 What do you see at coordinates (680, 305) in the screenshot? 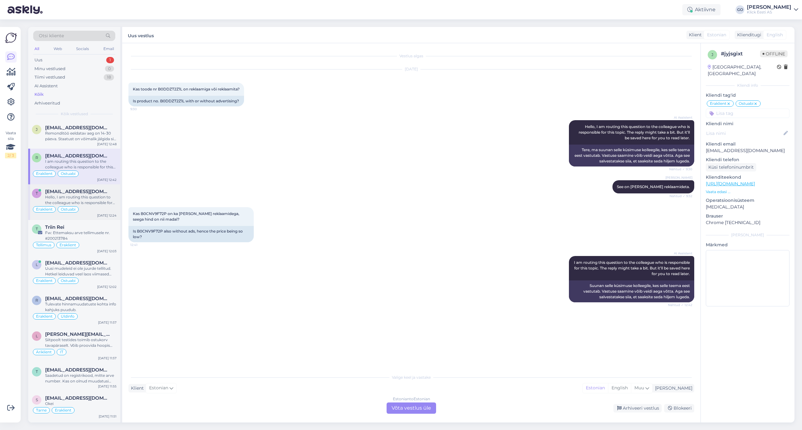
I see `span: Nähtud ✓ 12:42` at bounding box center [680, 305].